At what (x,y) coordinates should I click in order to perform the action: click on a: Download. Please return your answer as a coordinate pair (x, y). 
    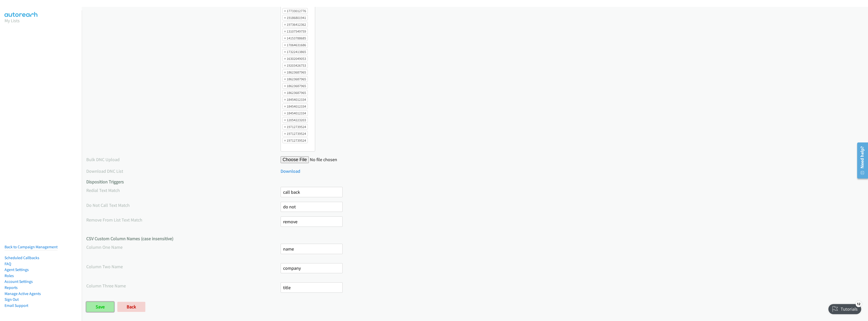
    Looking at the image, I should click on (290, 171).